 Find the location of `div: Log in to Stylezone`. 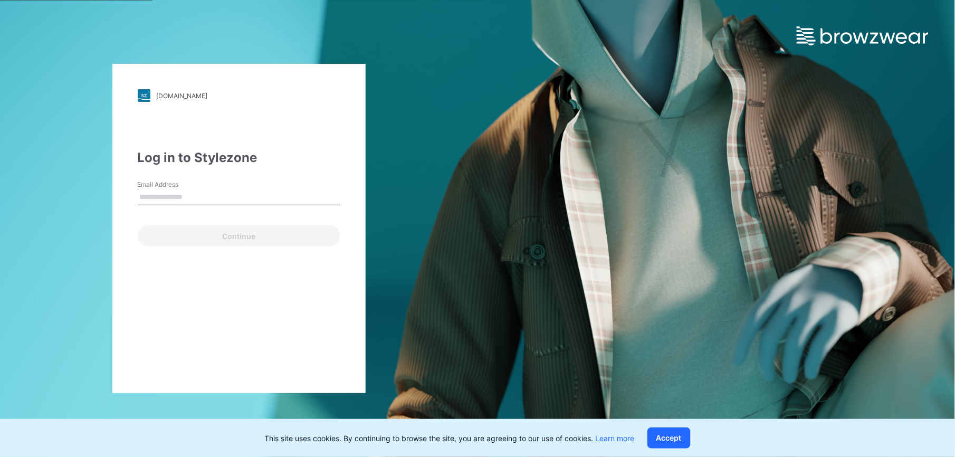

div: Log in to Stylezone is located at coordinates (239, 158).